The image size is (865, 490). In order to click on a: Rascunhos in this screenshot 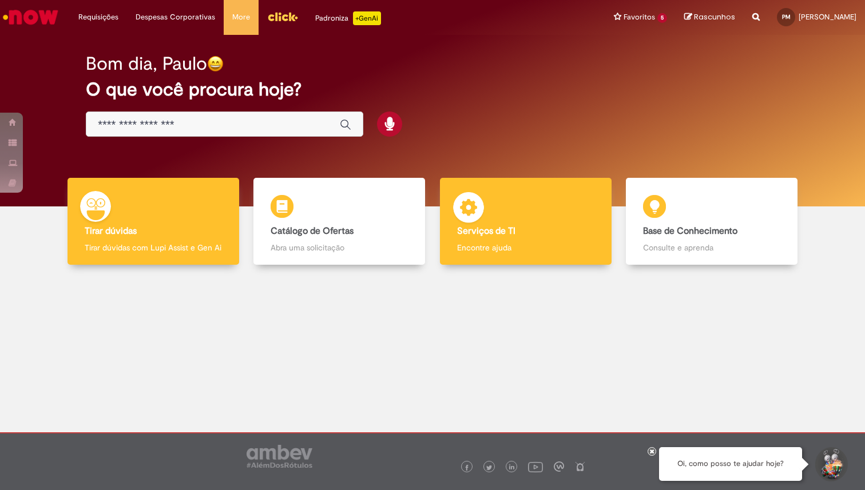, I will do `click(710, 17)`.